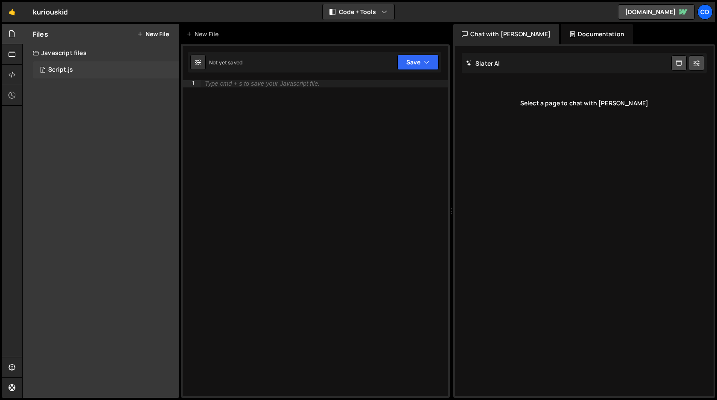  I want to click on div: 16633/45317.js, so click(106, 70).